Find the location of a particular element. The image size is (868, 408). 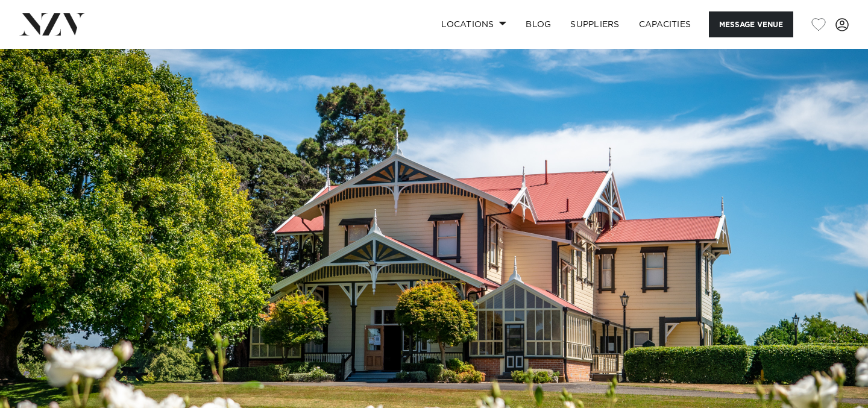

img: nzv-logo.png is located at coordinates (52, 24).